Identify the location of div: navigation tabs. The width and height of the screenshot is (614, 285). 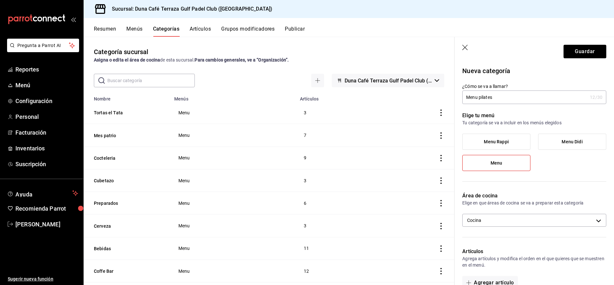
(354, 31).